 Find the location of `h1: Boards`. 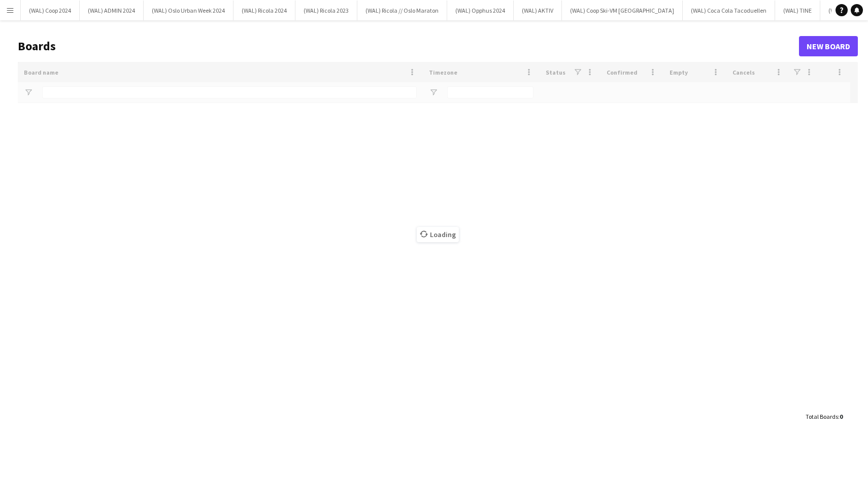

h1: Boards is located at coordinates (408, 46).